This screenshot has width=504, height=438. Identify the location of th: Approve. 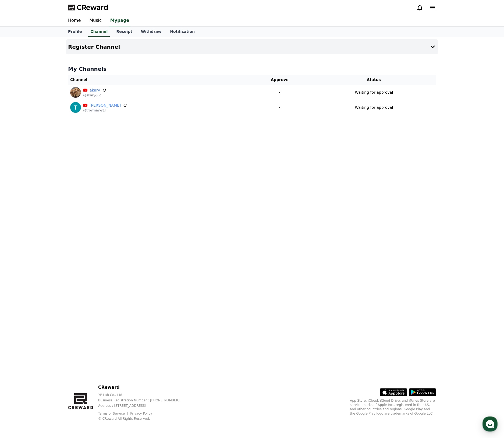
(280, 79).